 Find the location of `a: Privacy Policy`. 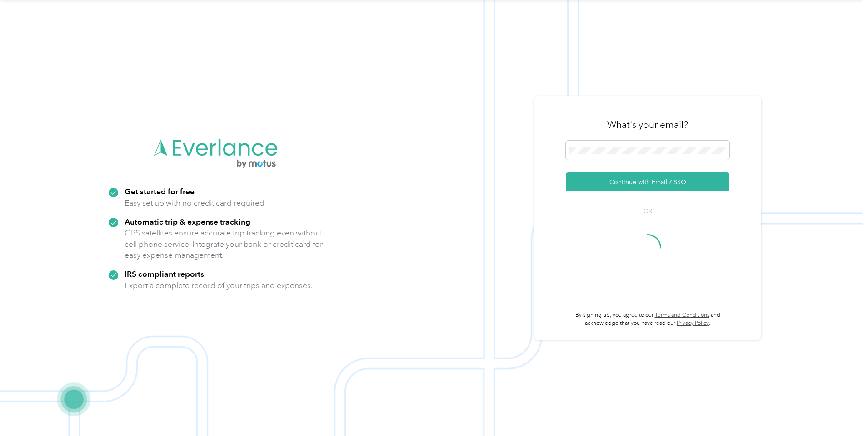

a: Privacy Policy is located at coordinates (692, 323).